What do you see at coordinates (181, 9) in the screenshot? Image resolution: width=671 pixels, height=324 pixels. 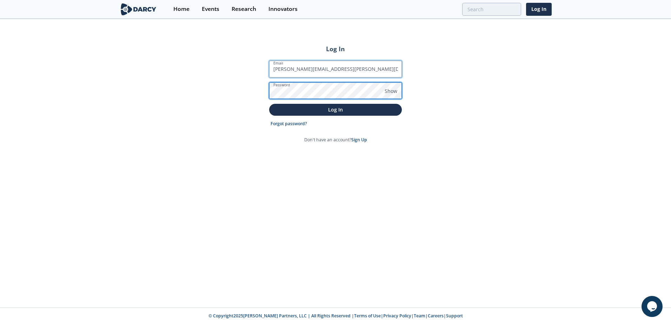 I see `div: Home` at bounding box center [181, 9].